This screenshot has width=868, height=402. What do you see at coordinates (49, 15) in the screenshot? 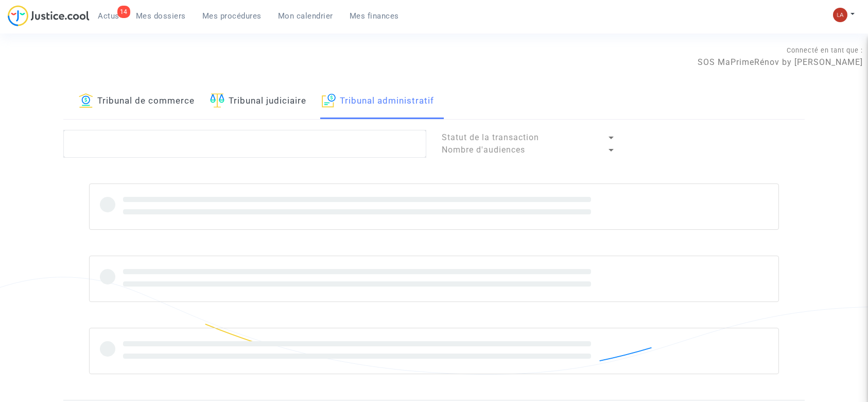
I see `img: jc-logo.svg` at bounding box center [49, 15].